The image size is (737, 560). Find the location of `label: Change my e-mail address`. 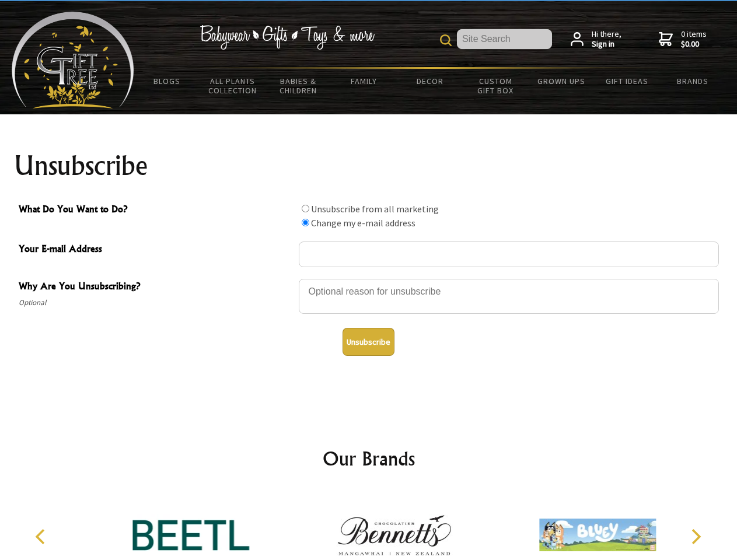

label: Change my e-mail address is located at coordinates (363, 222).